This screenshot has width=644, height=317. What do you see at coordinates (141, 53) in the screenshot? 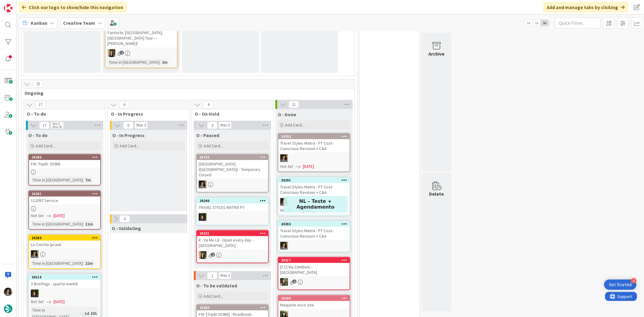
I see `div: SP` at bounding box center [141, 53].